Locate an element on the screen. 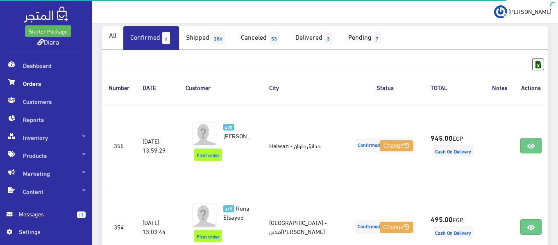 This screenshot has height=245, width=558. th: Notes is located at coordinates (499, 87).